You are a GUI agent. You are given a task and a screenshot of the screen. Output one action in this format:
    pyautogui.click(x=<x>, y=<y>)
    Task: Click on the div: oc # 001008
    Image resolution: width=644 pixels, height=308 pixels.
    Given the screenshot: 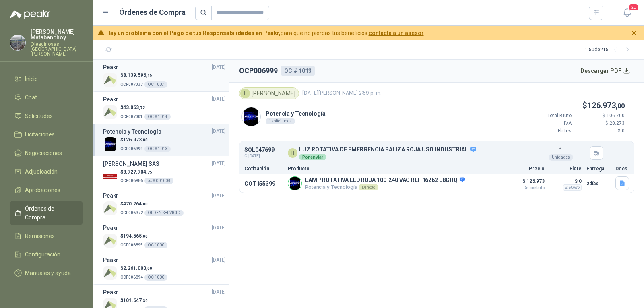 What is the action you would take?
    pyautogui.click(x=159, y=181)
    